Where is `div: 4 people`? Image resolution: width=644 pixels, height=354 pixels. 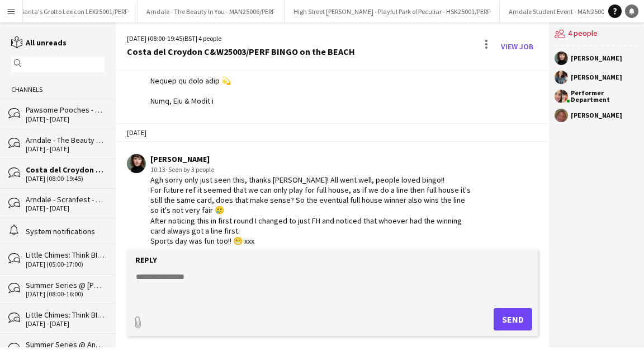
div: 4 people is located at coordinates (597, 34).